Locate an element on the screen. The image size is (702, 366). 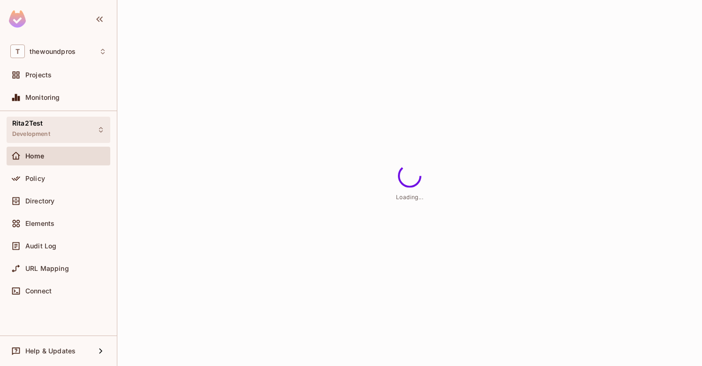
span: Audit Log is located at coordinates (41, 246).